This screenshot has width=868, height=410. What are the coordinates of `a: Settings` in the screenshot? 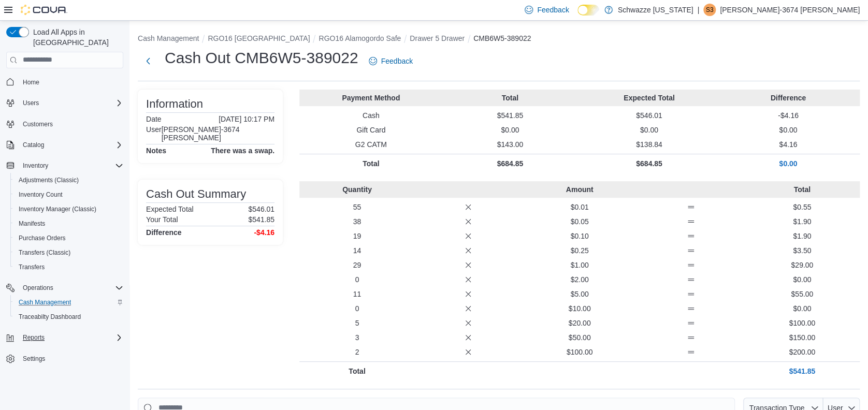 It's located at (33, 359).